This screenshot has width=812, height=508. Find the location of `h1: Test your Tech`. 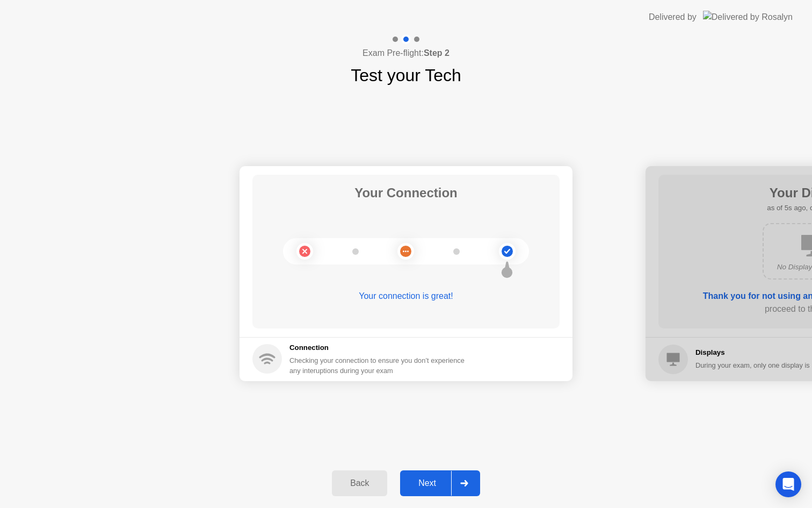

h1: Test your Tech is located at coordinates (406, 76).